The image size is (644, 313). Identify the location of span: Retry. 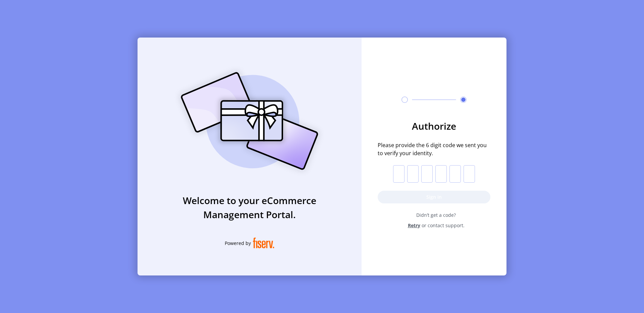
(414, 225).